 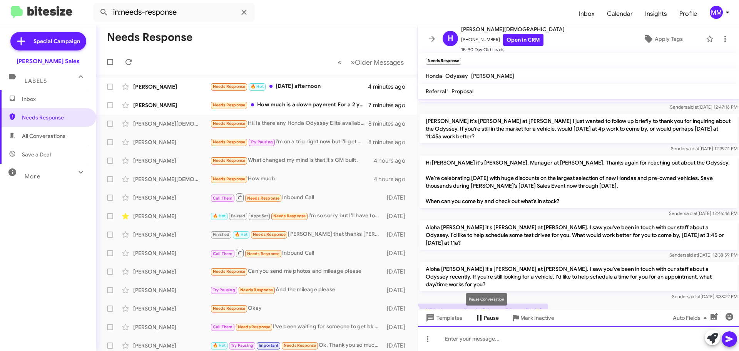 I want to click on button: Mark Inactive, so click(x=533, y=317).